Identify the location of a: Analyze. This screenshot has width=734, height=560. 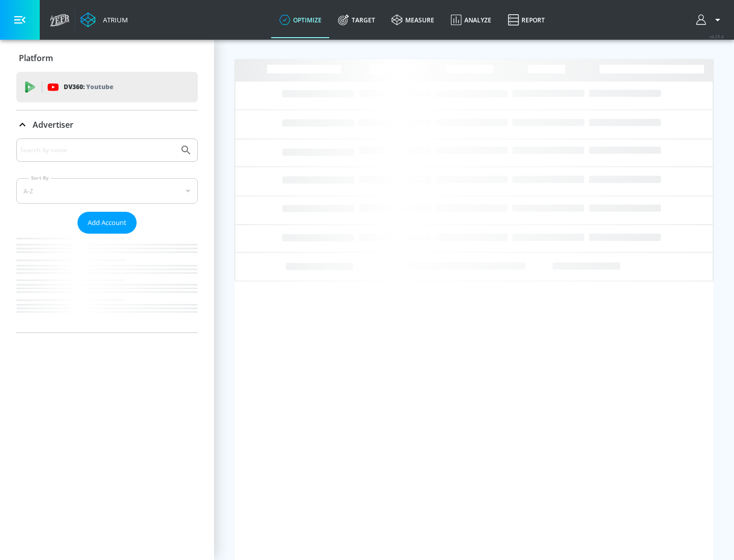
(471, 20).